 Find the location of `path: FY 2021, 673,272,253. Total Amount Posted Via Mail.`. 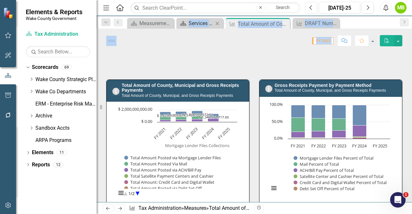

path: FY 2021, 673,272,253. Total Amount Posted Via Mail. is located at coordinates (166, 118).